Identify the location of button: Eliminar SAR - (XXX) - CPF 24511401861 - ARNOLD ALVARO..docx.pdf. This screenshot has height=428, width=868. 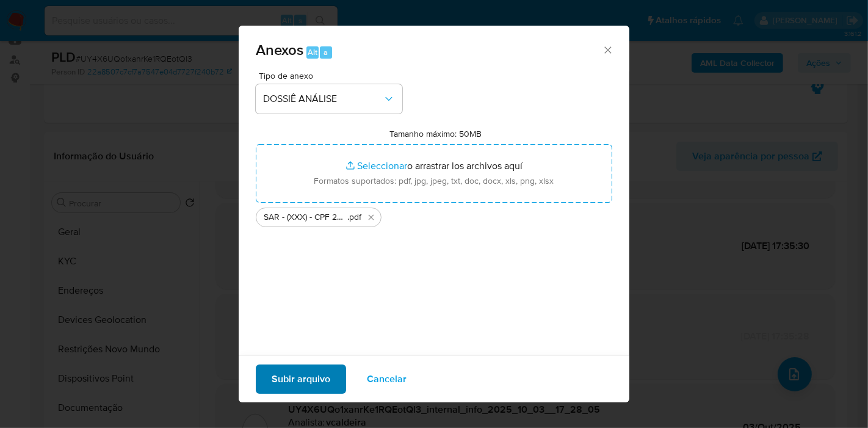
(371, 217).